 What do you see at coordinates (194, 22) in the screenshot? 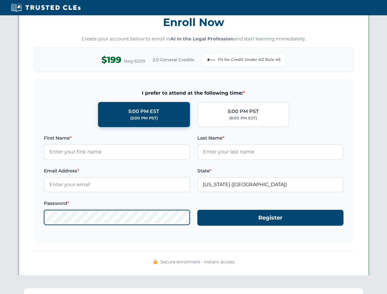
I see `h3: Enroll Now` at bounding box center [194, 22].